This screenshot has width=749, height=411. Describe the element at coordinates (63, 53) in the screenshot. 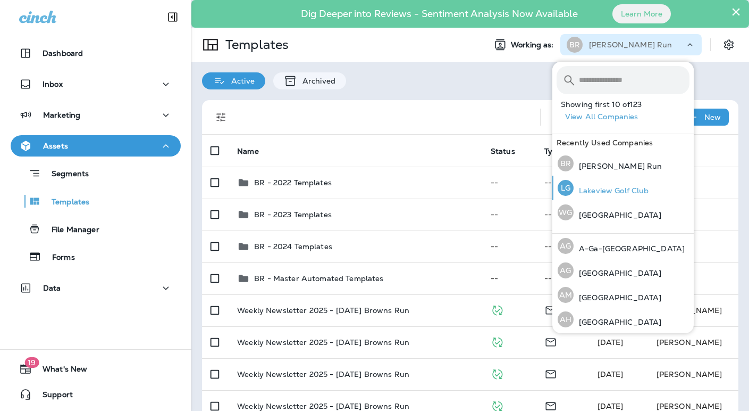

I see `p: Dashboard` at that location.